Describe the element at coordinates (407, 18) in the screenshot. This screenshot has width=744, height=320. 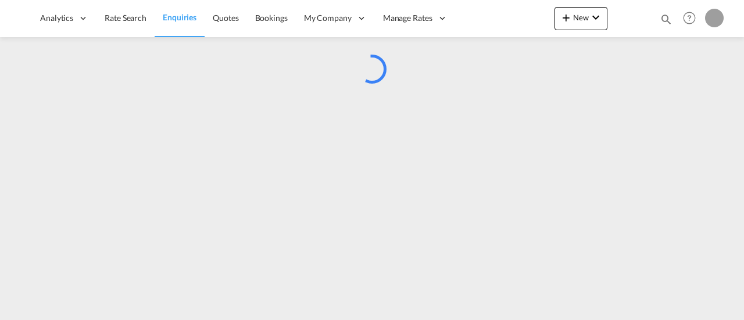
I see `span: Manage Rates` at that location.